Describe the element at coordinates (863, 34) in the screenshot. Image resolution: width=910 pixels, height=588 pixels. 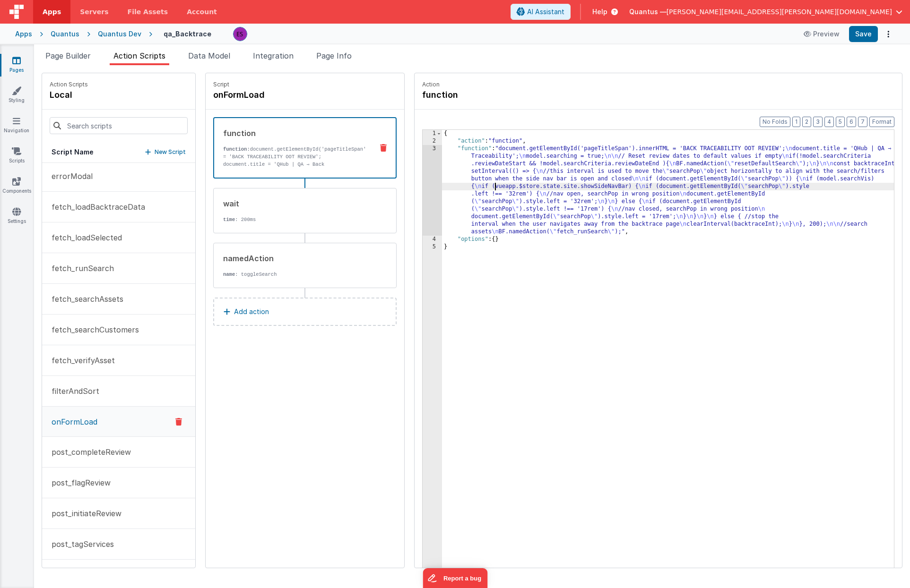
I see `button: Save` at that location.